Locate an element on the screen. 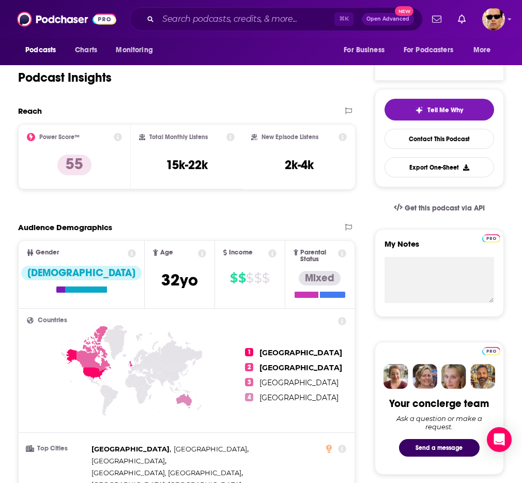  span: Tell Me Why is located at coordinates (445, 110).